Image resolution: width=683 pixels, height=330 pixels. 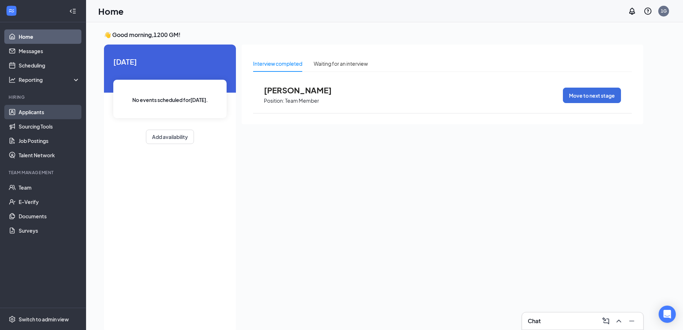 What do you see at coordinates (632, 321) in the screenshot?
I see `button: Minimize` at bounding box center [632, 321].